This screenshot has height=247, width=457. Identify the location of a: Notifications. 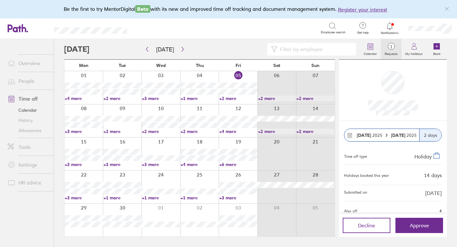
(390, 28).